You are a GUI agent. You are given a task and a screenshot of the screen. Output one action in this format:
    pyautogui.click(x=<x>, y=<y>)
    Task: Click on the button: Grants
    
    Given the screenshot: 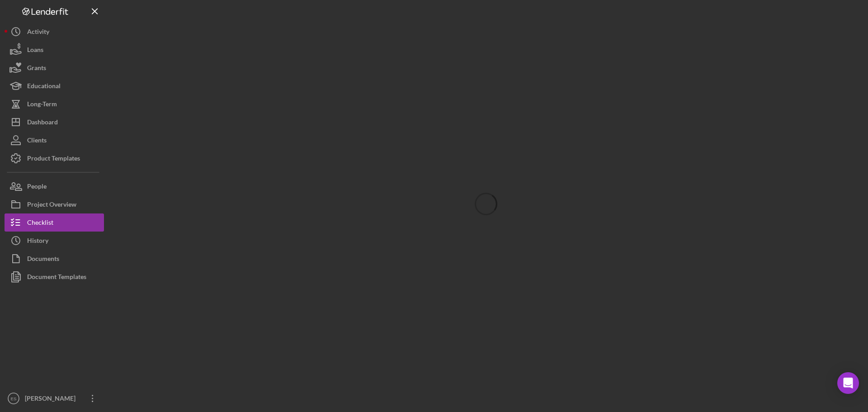 What is the action you would take?
    pyautogui.click(x=54, y=68)
    